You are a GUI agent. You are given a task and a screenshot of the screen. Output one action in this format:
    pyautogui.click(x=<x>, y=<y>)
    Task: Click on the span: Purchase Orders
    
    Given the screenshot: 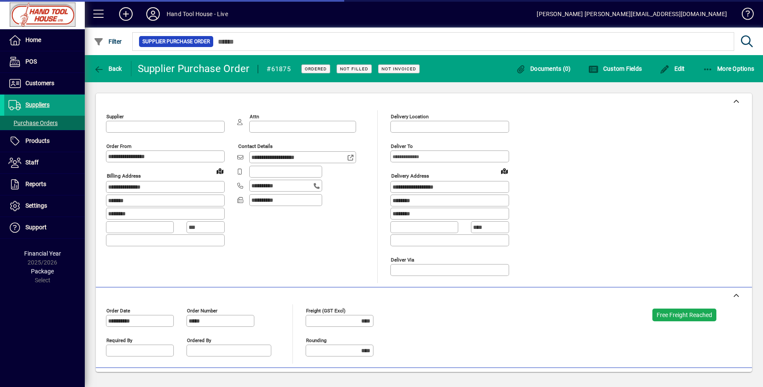 What is the action you would take?
    pyautogui.click(x=33, y=123)
    